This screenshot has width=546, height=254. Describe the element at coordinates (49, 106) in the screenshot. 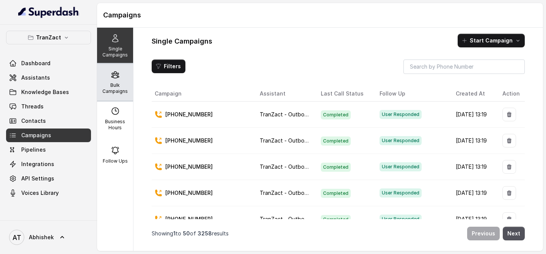

I see `a: Threads` at that location.